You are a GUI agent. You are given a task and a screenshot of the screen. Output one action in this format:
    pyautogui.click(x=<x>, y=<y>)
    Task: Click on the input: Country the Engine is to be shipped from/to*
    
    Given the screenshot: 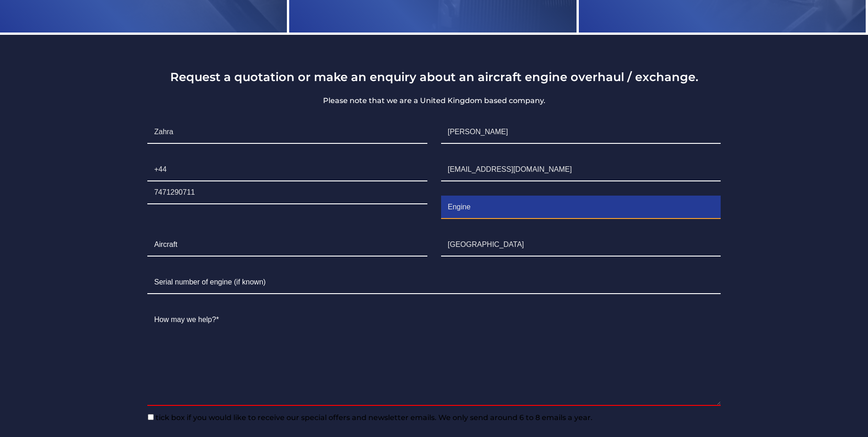 What is the action you would take?
    pyautogui.click(x=581, y=245)
    